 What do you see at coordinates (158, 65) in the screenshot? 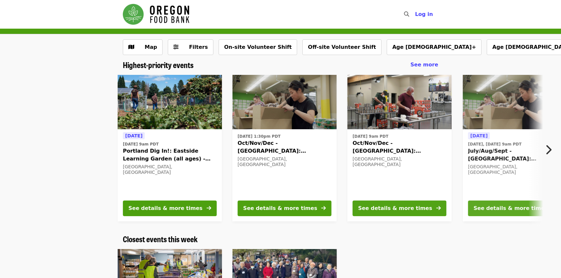
I see `a: Highest-priority events` at bounding box center [158, 65].